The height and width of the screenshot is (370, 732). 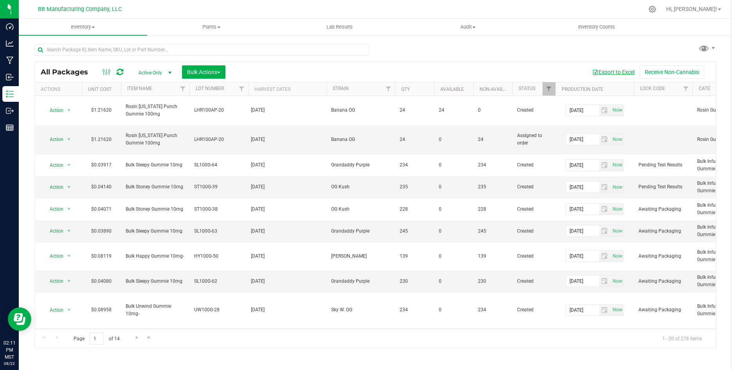 I want to click on a: Category, so click(x=710, y=88).